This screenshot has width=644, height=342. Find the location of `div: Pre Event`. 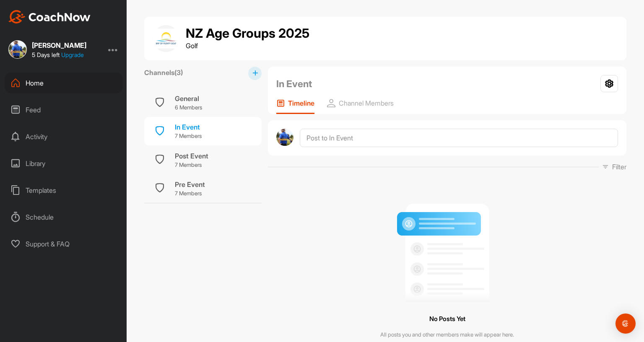

div: Pre Event is located at coordinates (190, 185).